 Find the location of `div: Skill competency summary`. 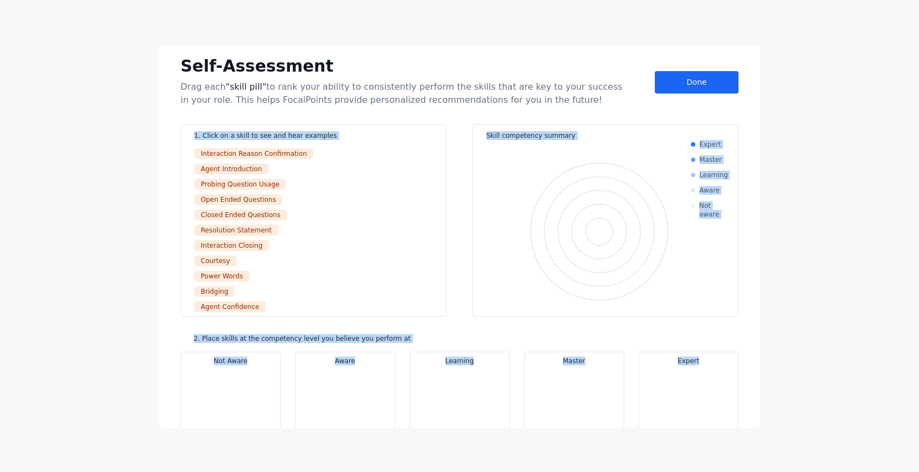

div: Skill competency summary is located at coordinates (609, 136).